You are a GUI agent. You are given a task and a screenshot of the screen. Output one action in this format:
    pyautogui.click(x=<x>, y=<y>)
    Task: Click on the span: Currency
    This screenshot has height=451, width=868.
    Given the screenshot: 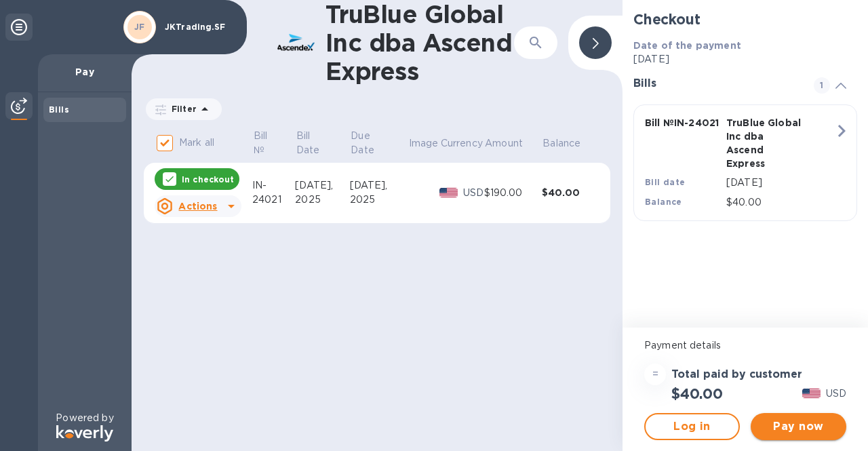 What is the action you would take?
    pyautogui.click(x=461, y=143)
    